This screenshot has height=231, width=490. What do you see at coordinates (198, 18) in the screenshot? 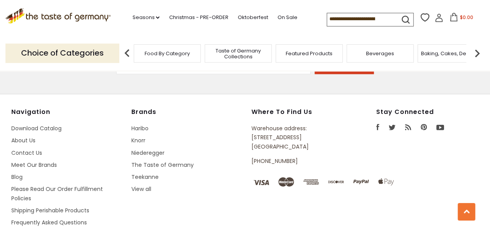
I see `a: Christmas - PRE-ORDER` at bounding box center [198, 18].